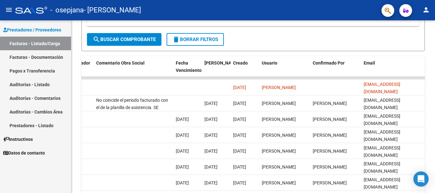 This screenshot has width=435, height=193. Describe the element at coordinates (32, 30) in the screenshot. I see `span: Prestadores / Proveedores` at that location.